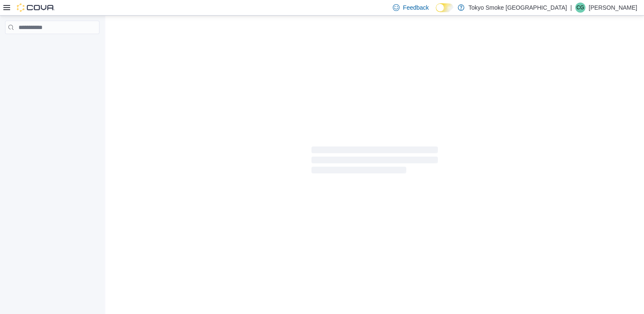 The width and height of the screenshot is (644, 314). What do you see at coordinates (580, 8) in the screenshot?
I see `div: Craig Gill` at bounding box center [580, 8].